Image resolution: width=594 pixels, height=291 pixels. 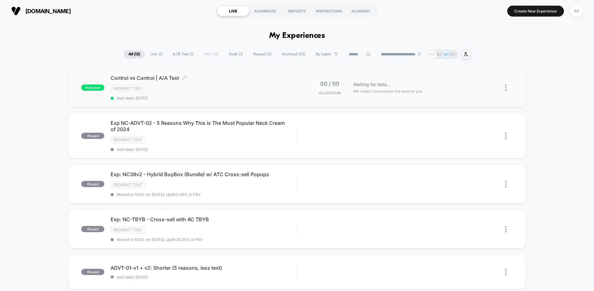 What do you see at coordinates (388, 91) in the screenshot?
I see `span: We collect and process the data for you` at bounding box center [388, 91].